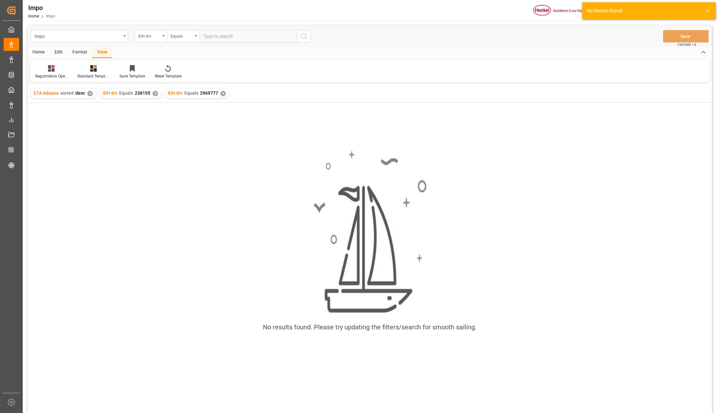 The width and height of the screenshot is (718, 413). I want to click on div: No Results found!, so click(642, 11).